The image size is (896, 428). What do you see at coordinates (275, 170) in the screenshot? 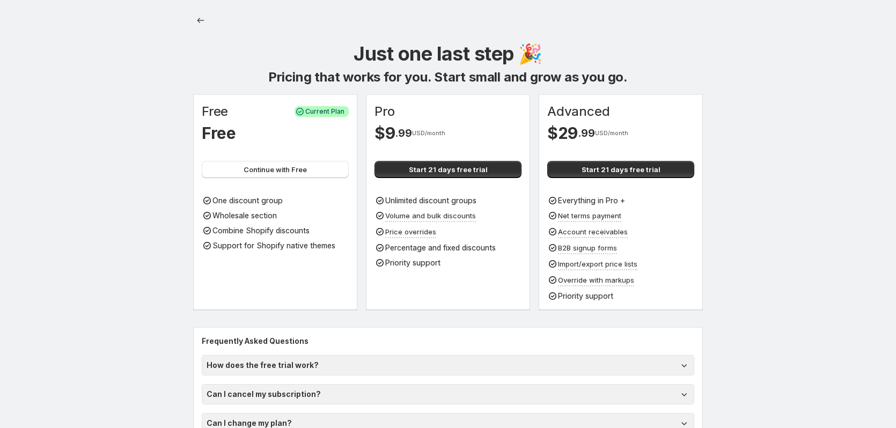
I see `button: Continue with Free` at bounding box center [275, 170].